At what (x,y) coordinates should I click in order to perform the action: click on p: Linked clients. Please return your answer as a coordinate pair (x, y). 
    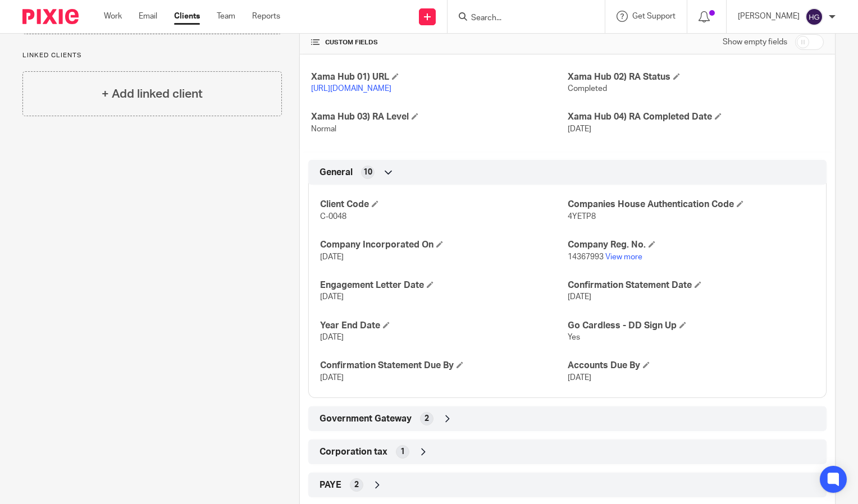
    Looking at the image, I should click on (152, 56).